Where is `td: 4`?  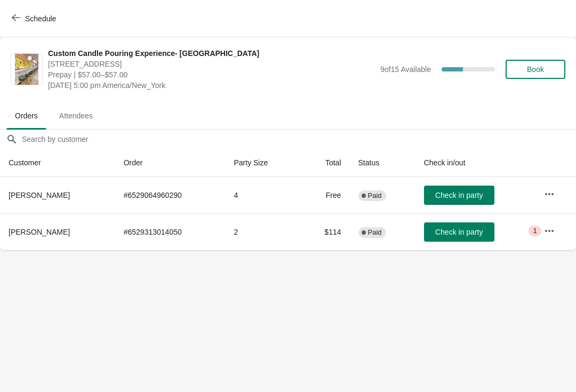
td: 4 is located at coordinates (263, 195).